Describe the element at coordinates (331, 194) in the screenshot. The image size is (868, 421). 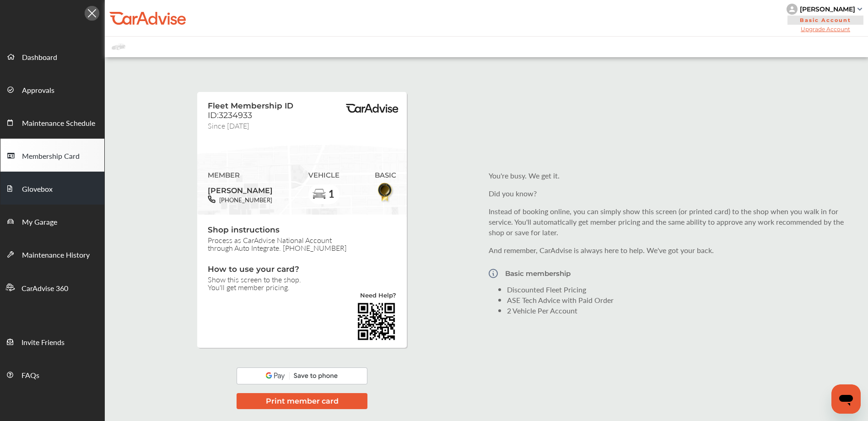
I see `span: 1` at that location.